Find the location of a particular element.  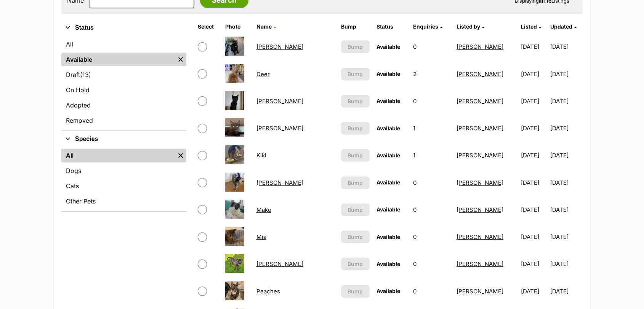

a: Updated is located at coordinates (563, 26).